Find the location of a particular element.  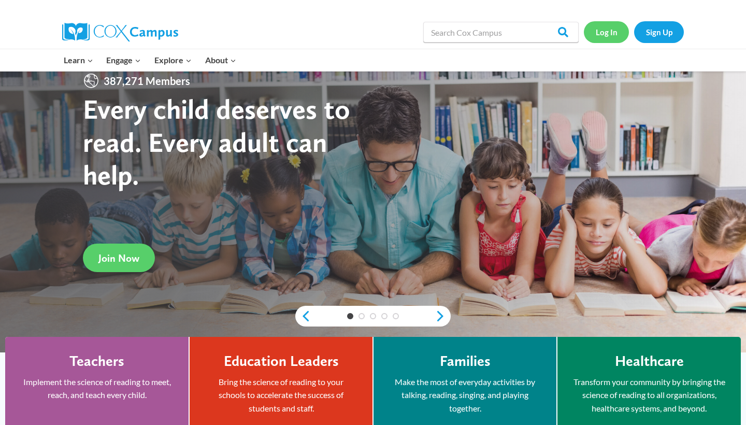

a: 2 is located at coordinates (362, 316).